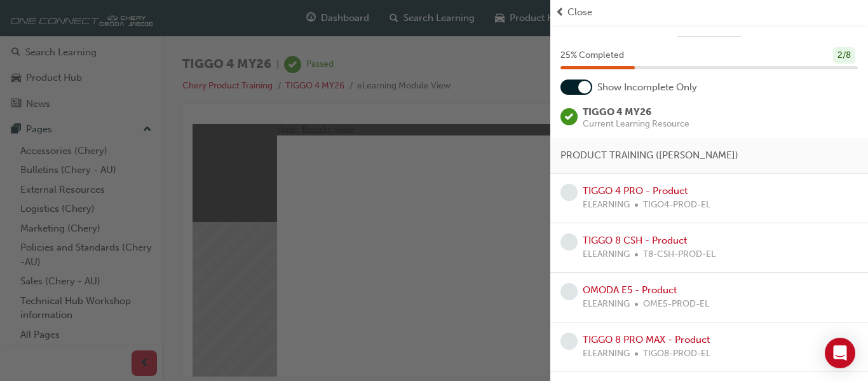  What do you see at coordinates (635, 240) in the screenshot?
I see `a: TIGGO 8 CSH - Product` at bounding box center [635, 240].